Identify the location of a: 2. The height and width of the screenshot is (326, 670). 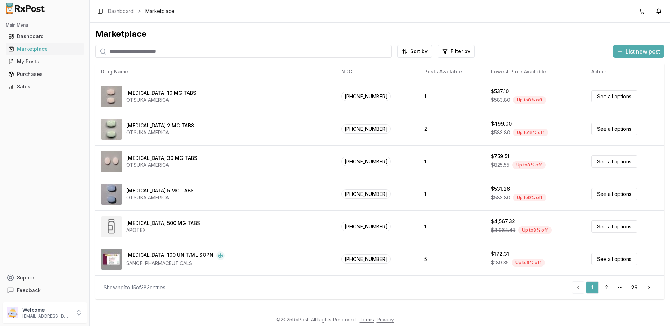
(606, 288).